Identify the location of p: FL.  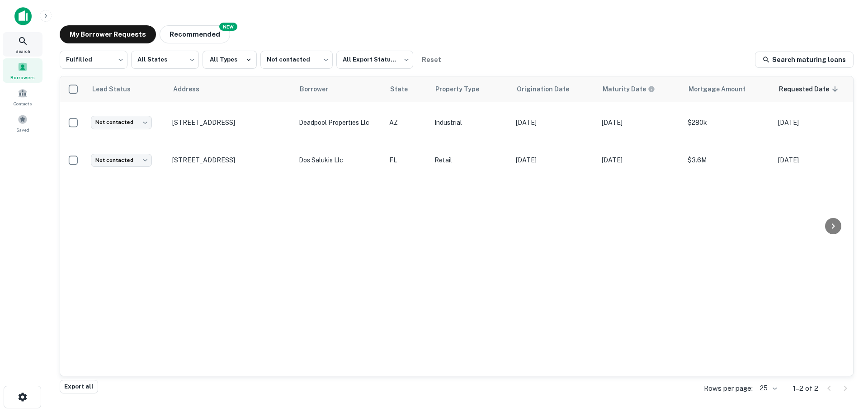
(407, 160).